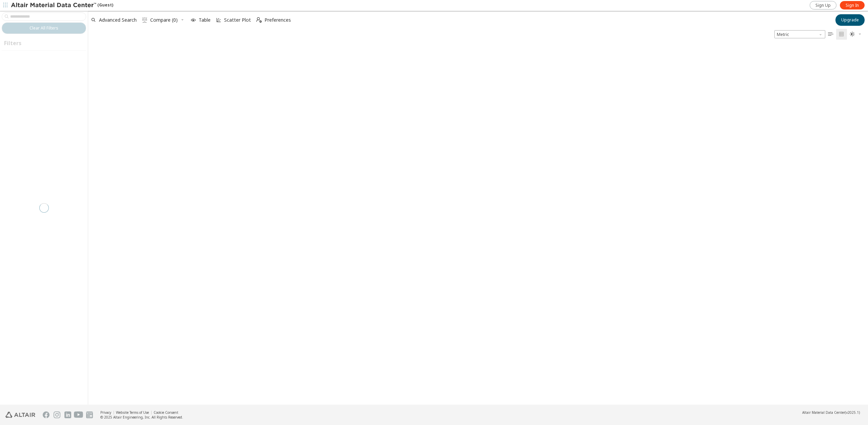 The image size is (868, 425). What do you see at coordinates (800, 35) in the screenshot?
I see `div: Unit System` at bounding box center [800, 35].